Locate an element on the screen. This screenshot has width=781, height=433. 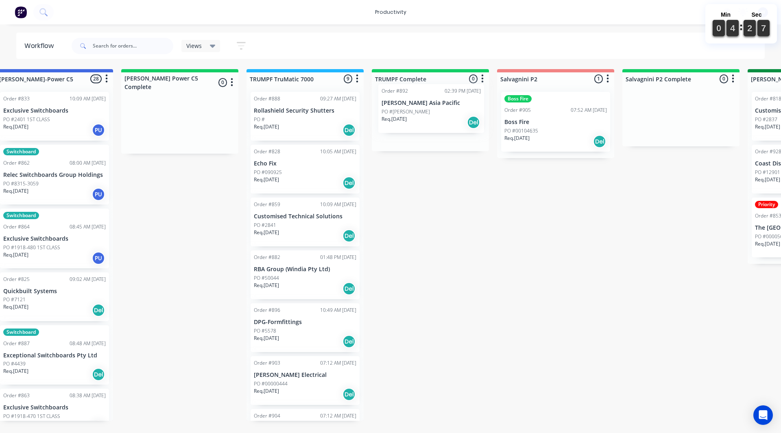
div: Open Intercom Messenger is located at coordinates (763, 415).